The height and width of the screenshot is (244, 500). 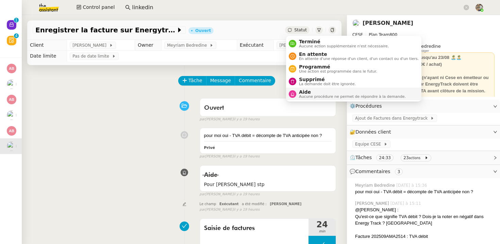 I want to click on td: Owner, so click(x=148, y=45).